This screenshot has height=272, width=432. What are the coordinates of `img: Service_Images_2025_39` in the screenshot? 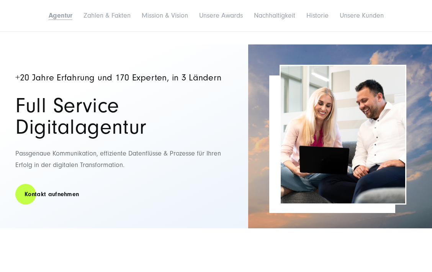 It's located at (343, 135).